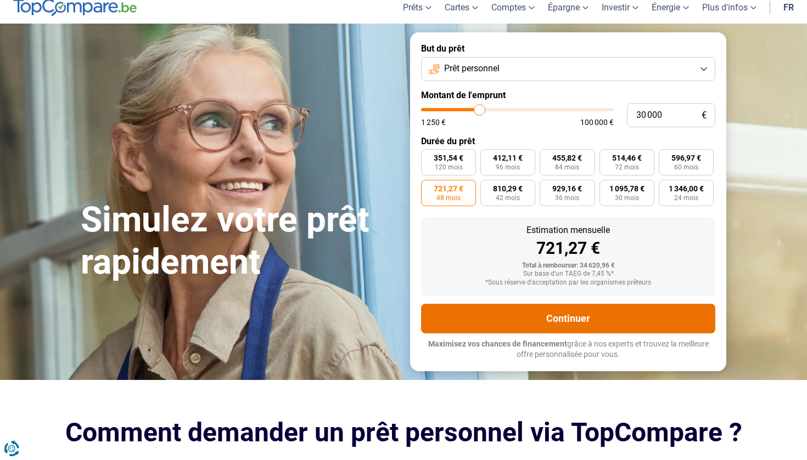 The height and width of the screenshot is (460, 807). What do you see at coordinates (686, 167) in the screenshot?
I see `span: 60 mois` at bounding box center [686, 167].